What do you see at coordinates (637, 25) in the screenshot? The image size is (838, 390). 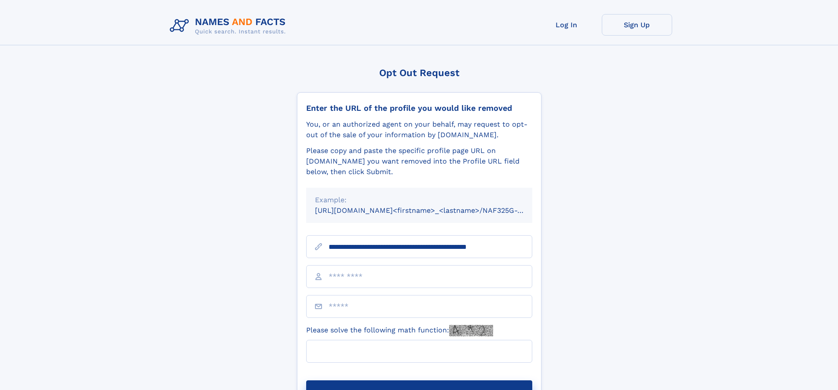 I see `a: Sign Up` at bounding box center [637, 25].